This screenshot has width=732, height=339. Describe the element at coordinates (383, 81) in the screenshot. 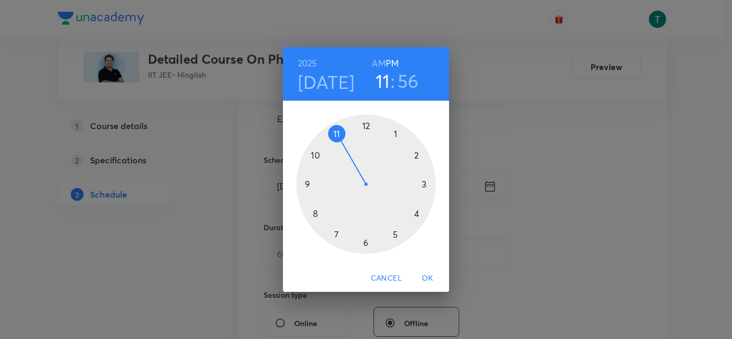

I see `button: 11` at that location.